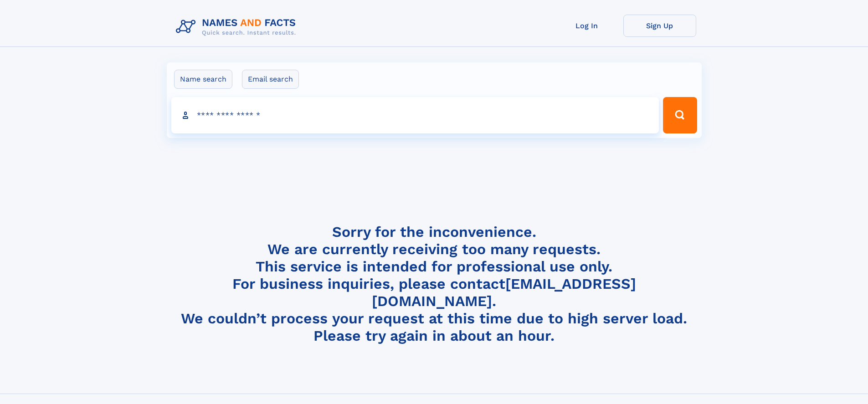  Describe the element at coordinates (434, 284) in the screenshot. I see `h4: Sorry for the inconvenience. We are currently receiving too many requests. This service is intend...` at that location.